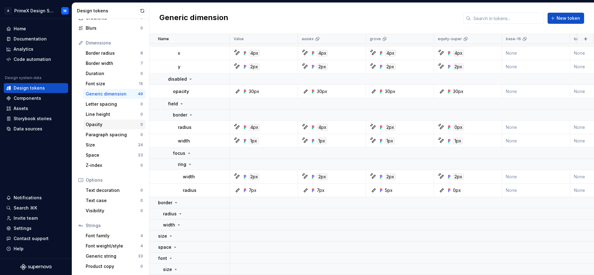  I want to click on h2: Generic dimension, so click(194, 18).